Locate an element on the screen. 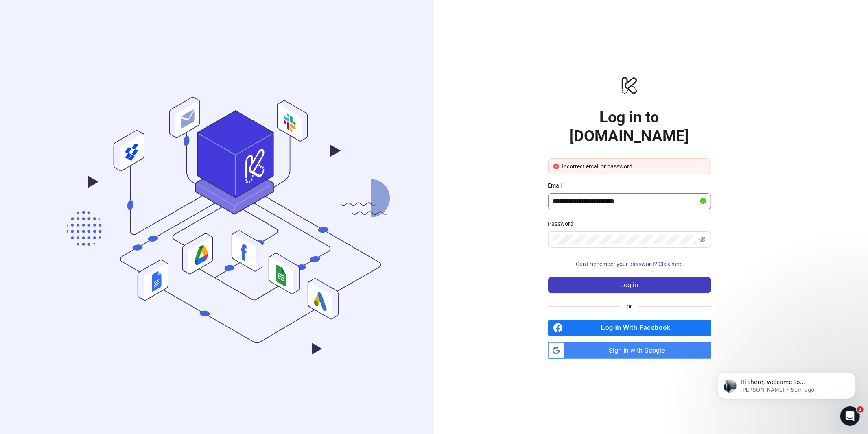  span: eye-invisible is located at coordinates (703, 240).